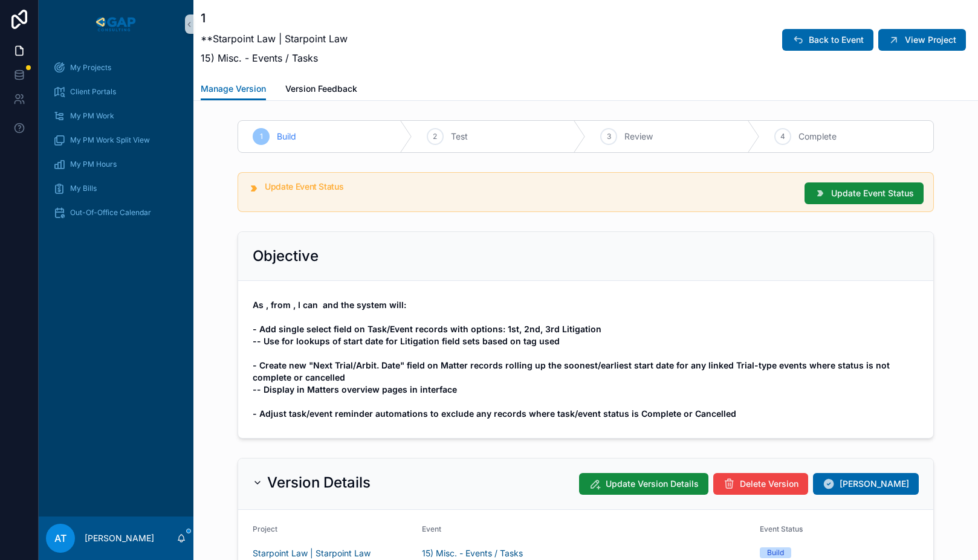 The image size is (978, 560). I want to click on a: My Bills, so click(116, 189).